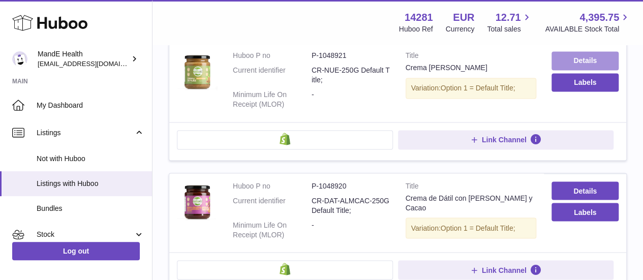 This screenshot has width=643, height=280. I want to click on dd: P-1048920, so click(351, 186).